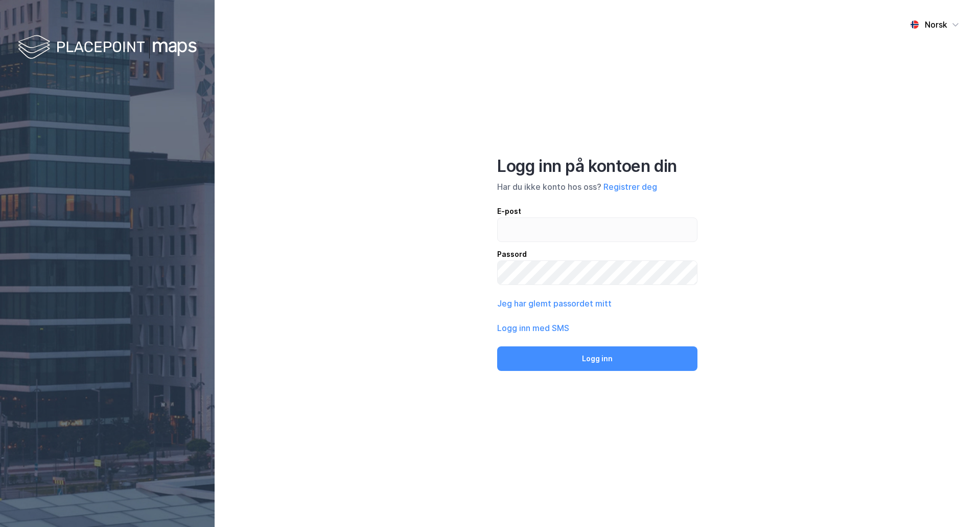 Image resolution: width=980 pixels, height=527 pixels. I want to click on div: Logg inn på kontoen din, so click(598, 166).